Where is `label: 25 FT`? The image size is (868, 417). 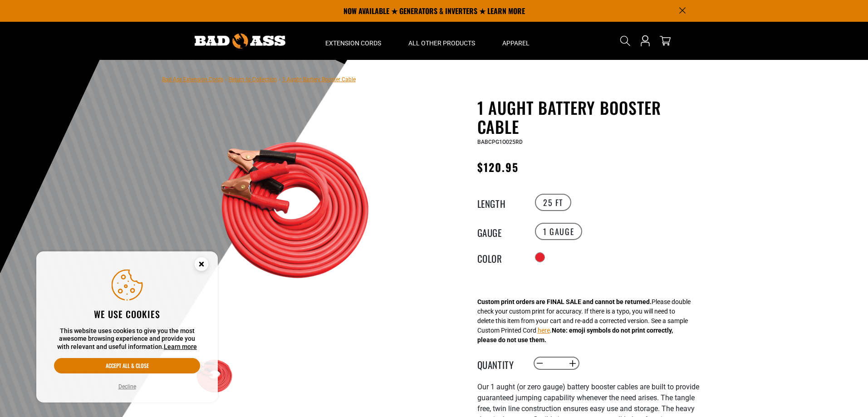
label: 25 FT is located at coordinates (553, 203).